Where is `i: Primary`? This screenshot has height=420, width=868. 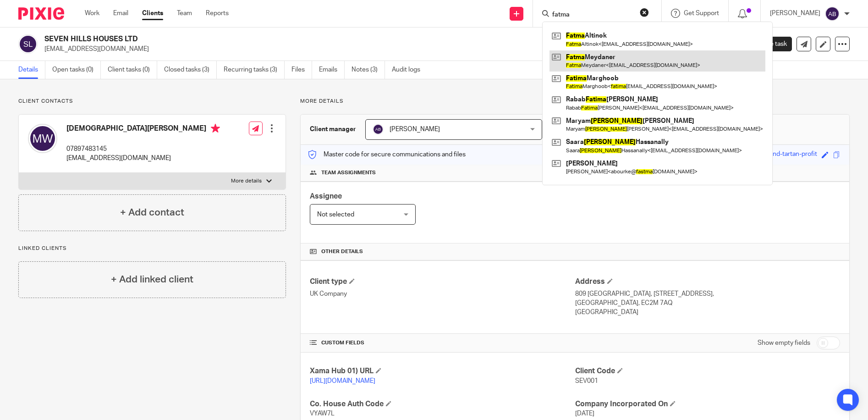 i: Primary is located at coordinates (215, 128).